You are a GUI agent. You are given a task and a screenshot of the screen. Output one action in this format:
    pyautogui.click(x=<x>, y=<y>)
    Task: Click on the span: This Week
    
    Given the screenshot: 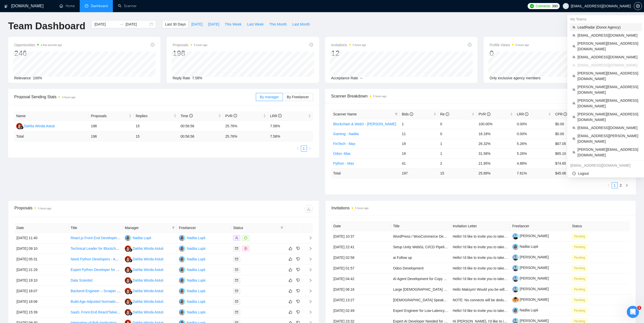 What is the action you would take?
    pyautogui.click(x=233, y=24)
    